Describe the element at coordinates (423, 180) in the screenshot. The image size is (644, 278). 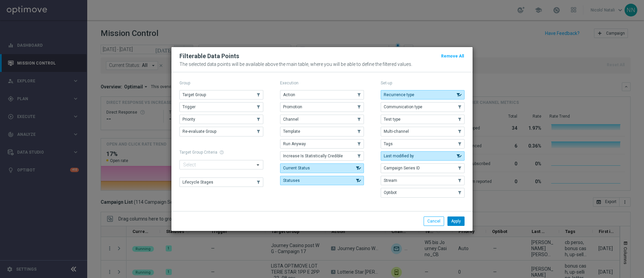
I see `button: Stream` at that location.